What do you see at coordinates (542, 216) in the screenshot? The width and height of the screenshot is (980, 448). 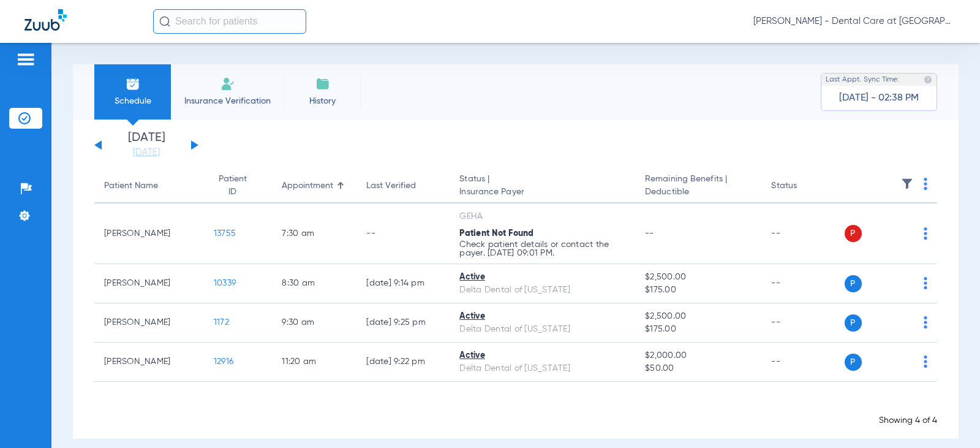 I see `div: GEHA` at bounding box center [542, 216].